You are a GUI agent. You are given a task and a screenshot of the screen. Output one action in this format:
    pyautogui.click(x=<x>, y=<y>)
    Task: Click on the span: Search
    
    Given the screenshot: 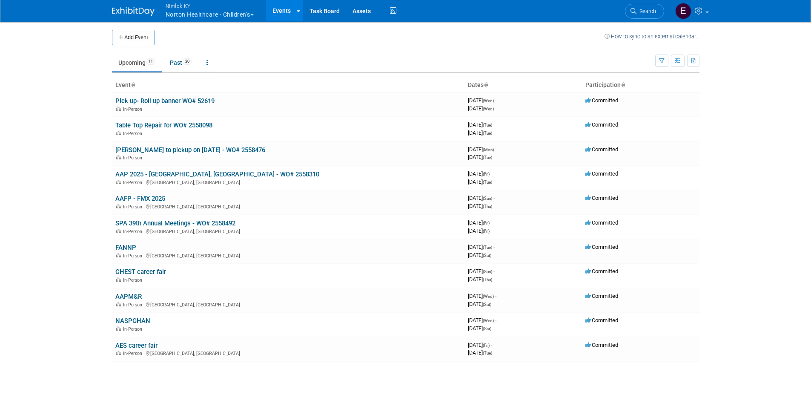 What is the action you would take?
    pyautogui.click(x=646, y=11)
    